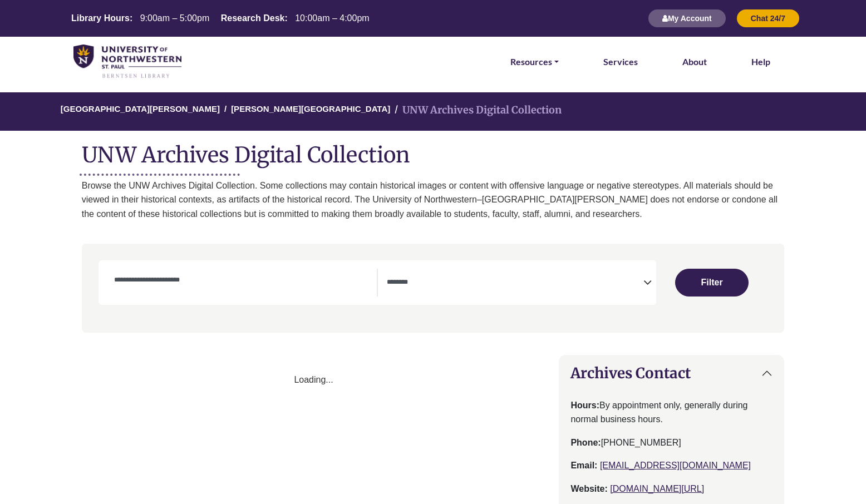  I want to click on a: My Account, so click(686, 17).